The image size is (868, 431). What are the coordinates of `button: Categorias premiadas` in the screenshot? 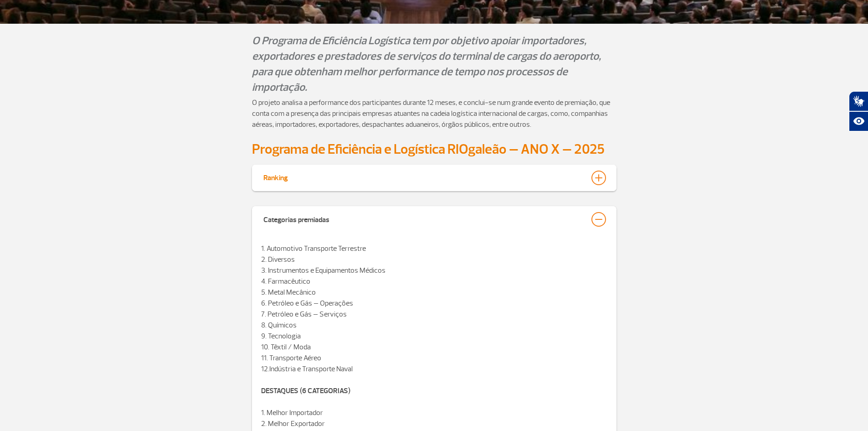 It's located at (434, 219).